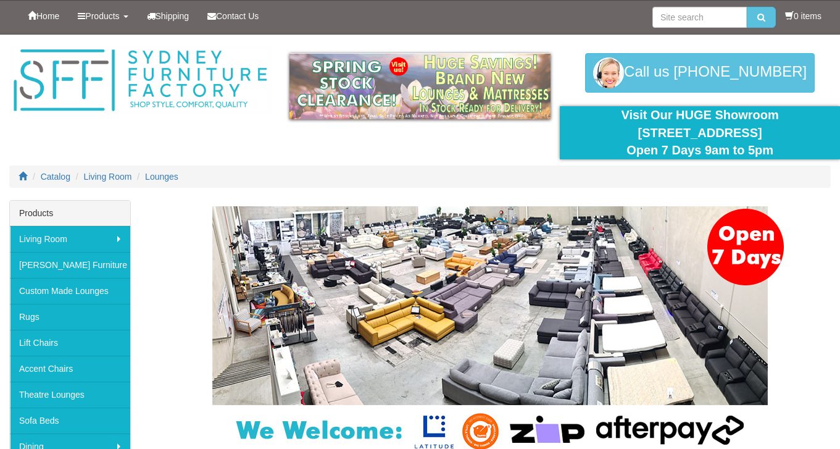 The image size is (840, 449). Describe the element at coordinates (70, 316) in the screenshot. I see `a: Rugs` at that location.